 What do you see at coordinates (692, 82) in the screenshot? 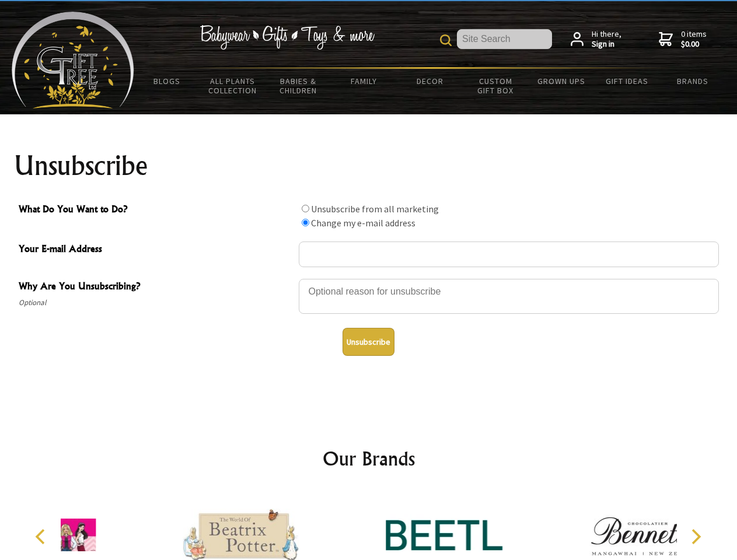
I see `a: Brands` at bounding box center [692, 82].